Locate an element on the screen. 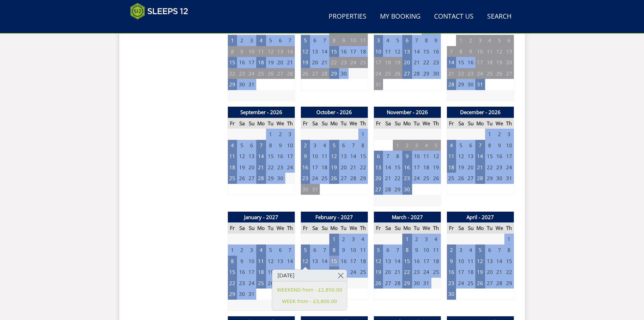 The image size is (644, 320). th: November - 2026 is located at coordinates (407, 112).